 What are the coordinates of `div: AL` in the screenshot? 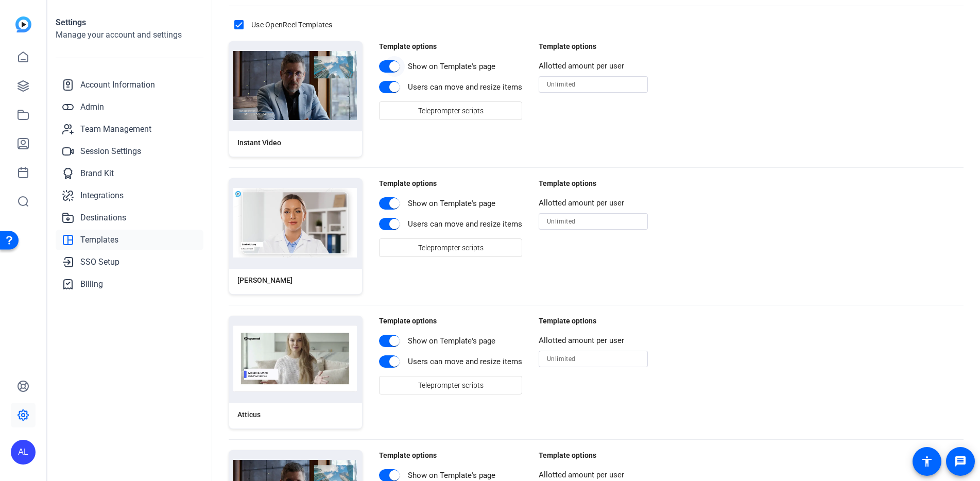 It's located at (23, 452).